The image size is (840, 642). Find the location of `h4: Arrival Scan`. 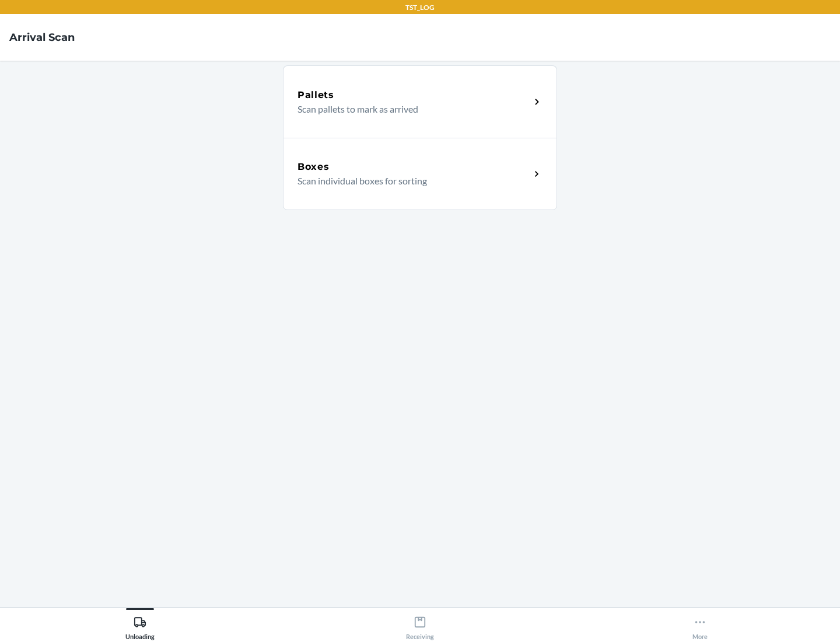

h4: Arrival Scan is located at coordinates (42, 37).